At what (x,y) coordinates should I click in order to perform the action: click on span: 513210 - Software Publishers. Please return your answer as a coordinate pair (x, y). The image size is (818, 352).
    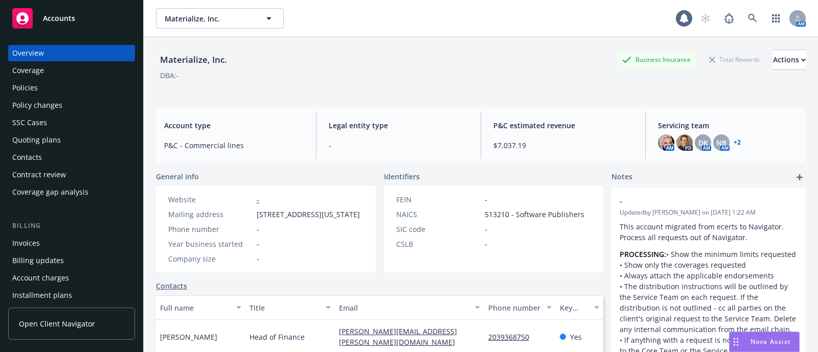
    Looking at the image, I should click on (534, 214).